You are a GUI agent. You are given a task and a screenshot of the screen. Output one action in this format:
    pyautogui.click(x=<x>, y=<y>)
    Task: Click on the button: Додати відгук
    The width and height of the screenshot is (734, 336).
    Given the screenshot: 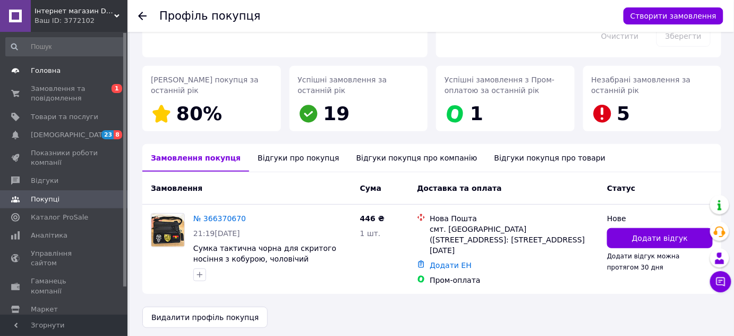 What is the action you would take?
    pyautogui.click(x=660, y=238)
    